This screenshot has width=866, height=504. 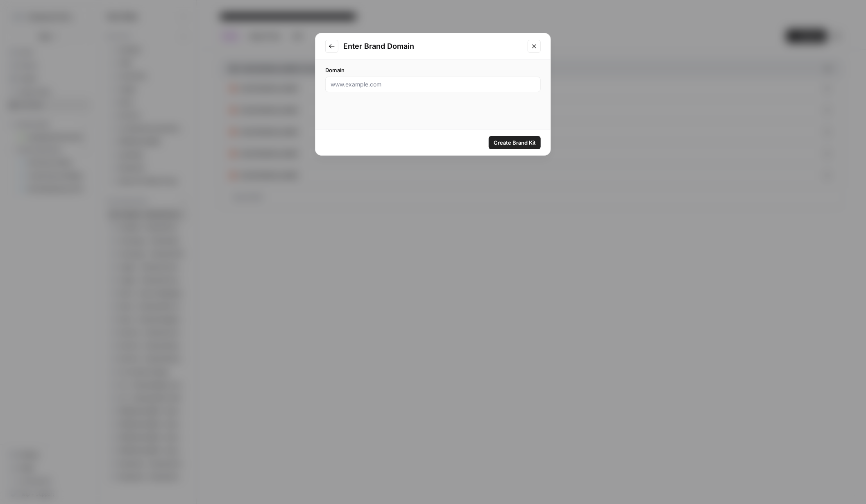 I want to click on button: Create Brand Kit, so click(x=514, y=142).